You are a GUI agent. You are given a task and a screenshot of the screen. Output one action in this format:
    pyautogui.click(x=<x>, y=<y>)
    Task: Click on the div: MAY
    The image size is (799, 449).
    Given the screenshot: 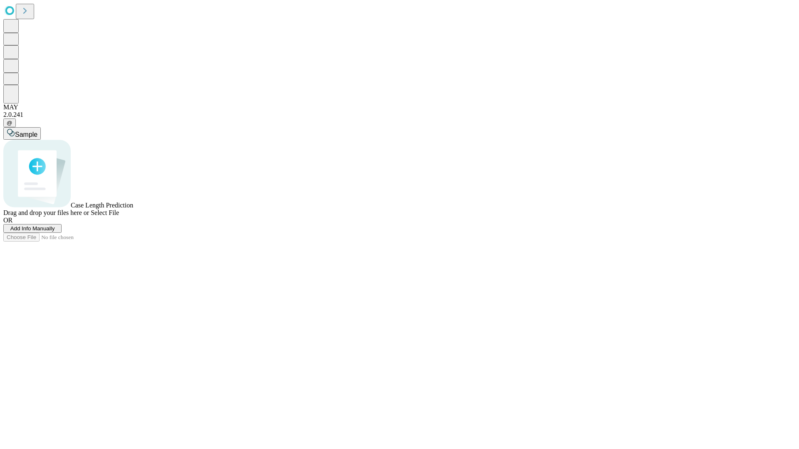 What is the action you would take?
    pyautogui.click(x=400, y=107)
    